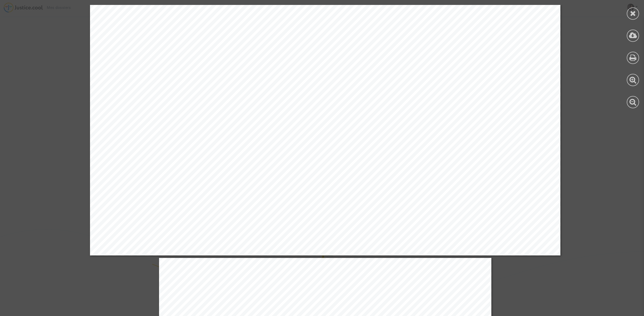 Image resolution: width=644 pixels, height=316 pixels. Describe the element at coordinates (388, 148) in the screenshot. I see `span: t` at that location.